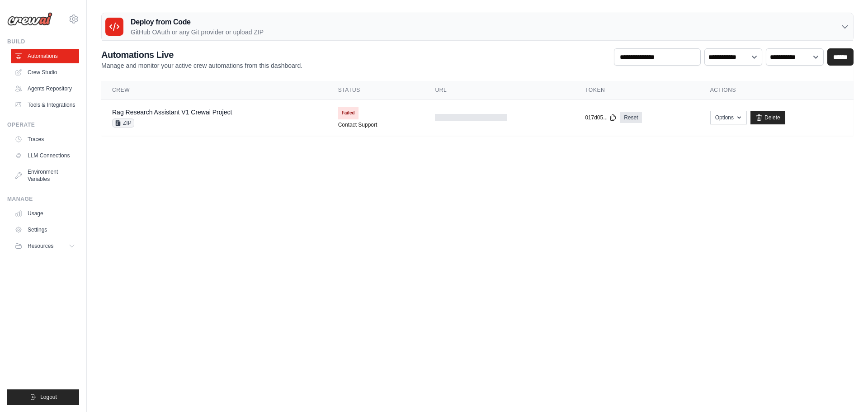  Describe the element at coordinates (768, 118) in the screenshot. I see `a: Delete` at that location.